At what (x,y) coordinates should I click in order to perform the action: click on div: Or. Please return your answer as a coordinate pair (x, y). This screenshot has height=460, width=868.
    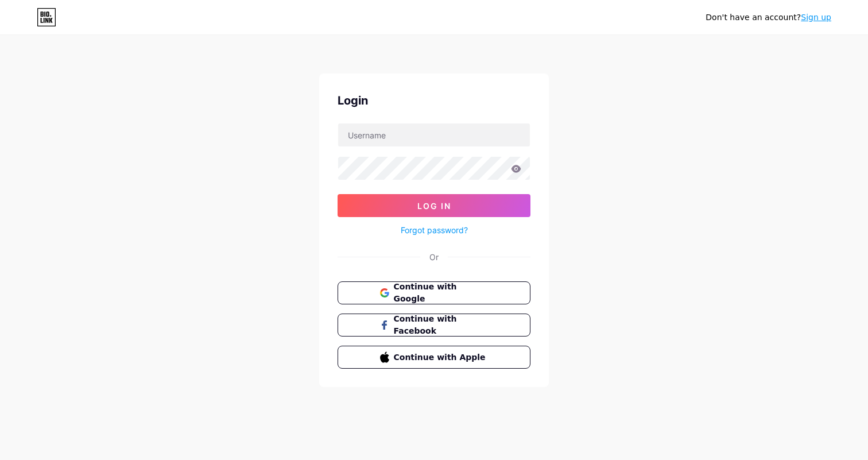
    Looking at the image, I should click on (434, 256).